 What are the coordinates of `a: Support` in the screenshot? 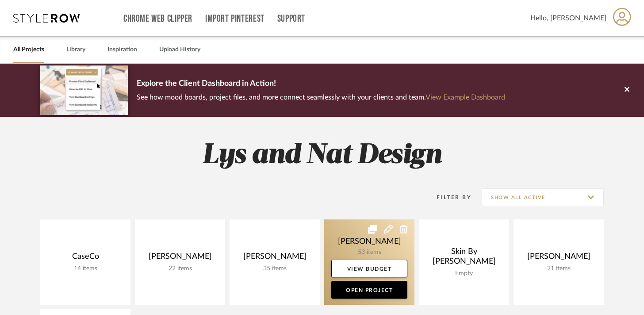 It's located at (291, 19).